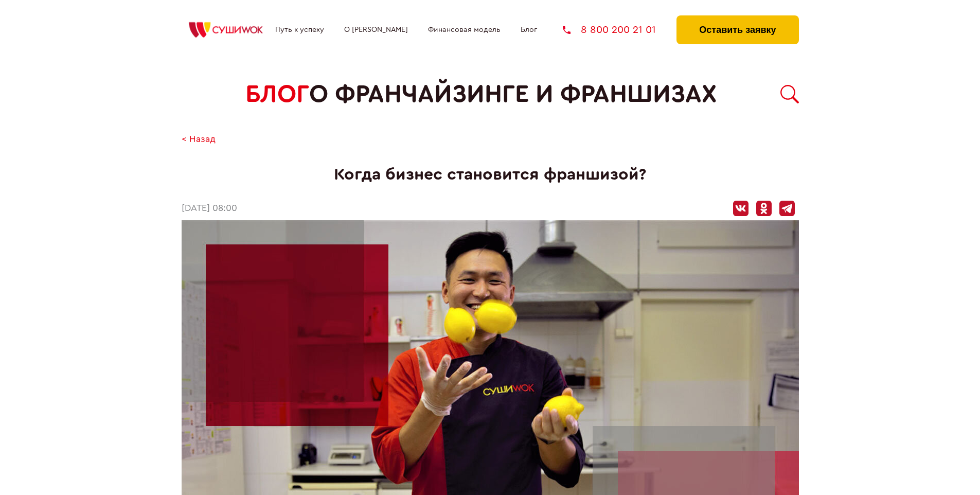 This screenshot has height=495, width=980. What do you see at coordinates (490, 175) in the screenshot?
I see `h1: Когда бизнес становится франшизой?` at bounding box center [490, 175].